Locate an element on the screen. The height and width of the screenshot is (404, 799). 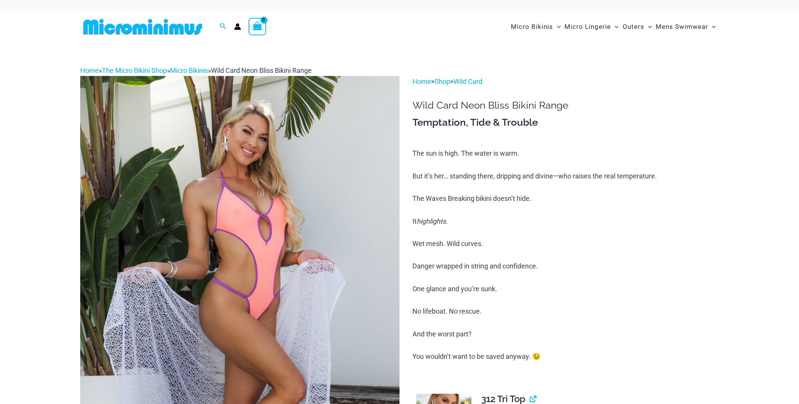
a: Wild Card is located at coordinates (468, 81).